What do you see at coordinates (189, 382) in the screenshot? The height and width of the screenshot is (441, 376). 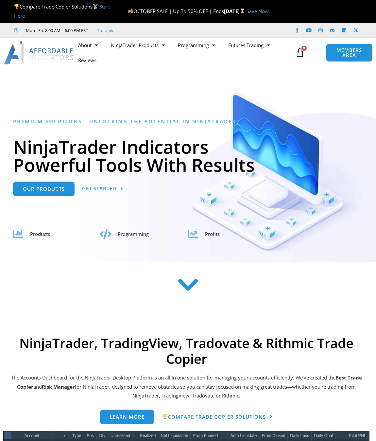 I see `b: Best Trade Copier` at bounding box center [189, 382].